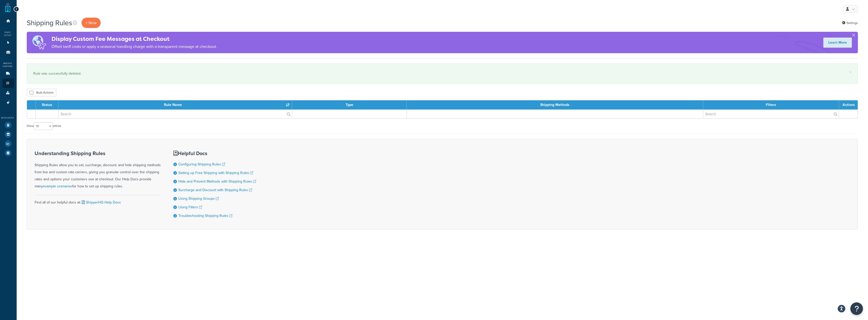 This screenshot has width=868, height=320. Describe the element at coordinates (190, 207) in the screenshot. I see `a: Using Filters` at that location.